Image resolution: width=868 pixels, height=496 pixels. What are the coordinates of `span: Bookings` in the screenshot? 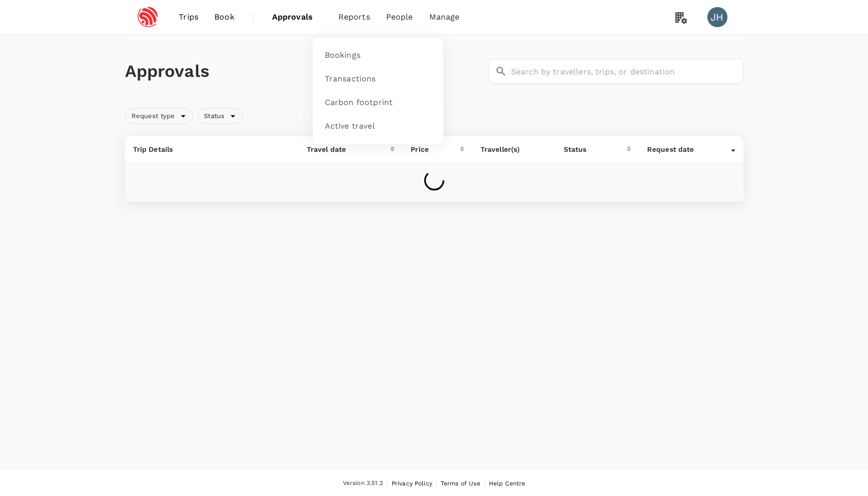 It's located at (342, 55).